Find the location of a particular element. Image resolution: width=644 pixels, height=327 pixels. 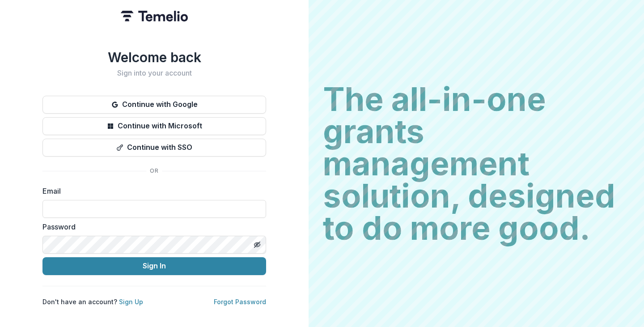

a: Sign Up is located at coordinates (131, 302).